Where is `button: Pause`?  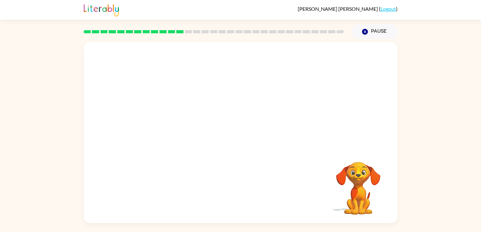
button: Pause is located at coordinates (375, 32).